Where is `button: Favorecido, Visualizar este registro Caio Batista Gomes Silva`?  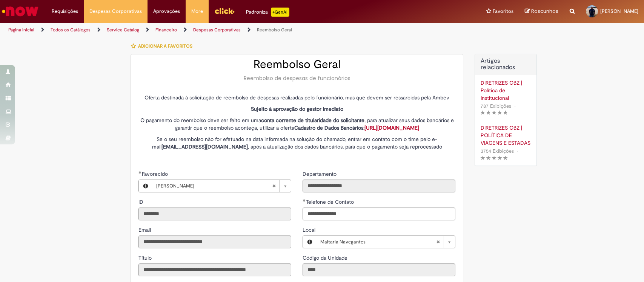
button: Favorecido, Visualizar este registro Caio Batista Gomes Silva is located at coordinates (145, 186).